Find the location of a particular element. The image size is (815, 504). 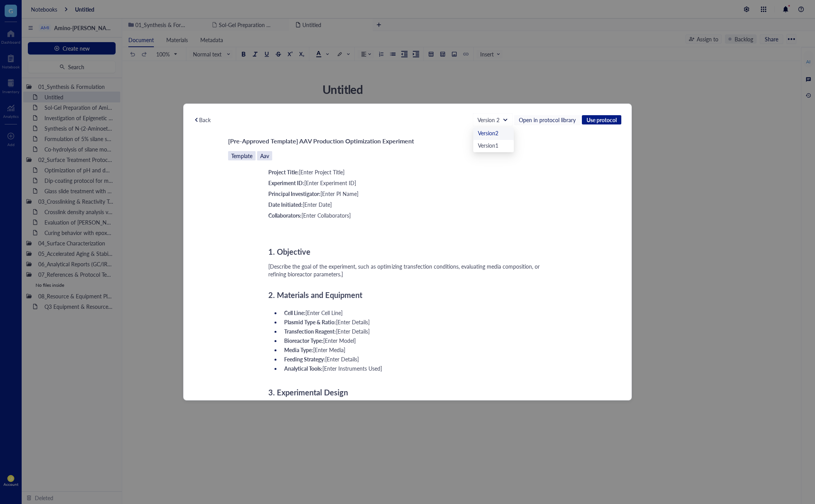

div: Back is located at coordinates (204, 120).